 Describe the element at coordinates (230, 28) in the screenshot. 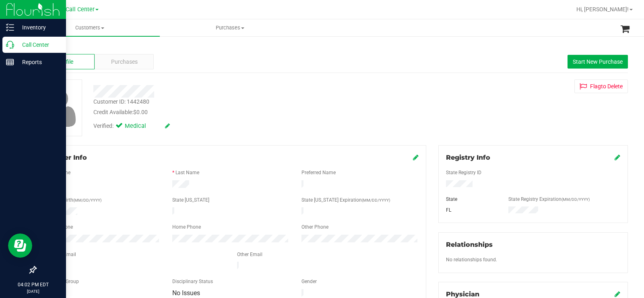

I see `a: Purchases` at that location.